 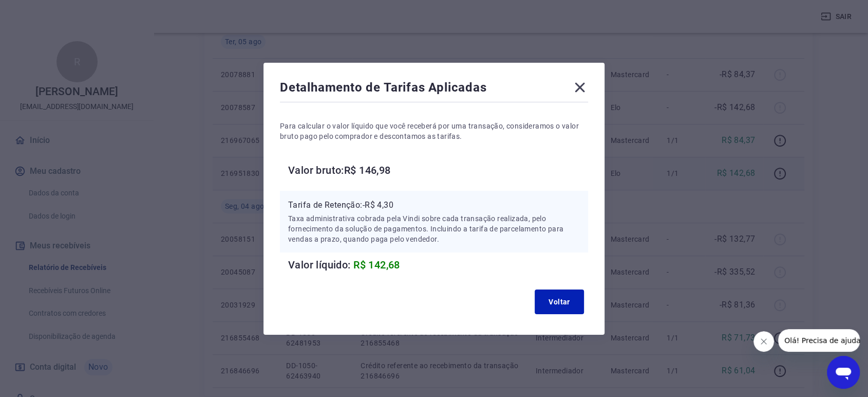 What do you see at coordinates (376, 265) in the screenshot?
I see `span: R$ 142,68` at bounding box center [376, 265].